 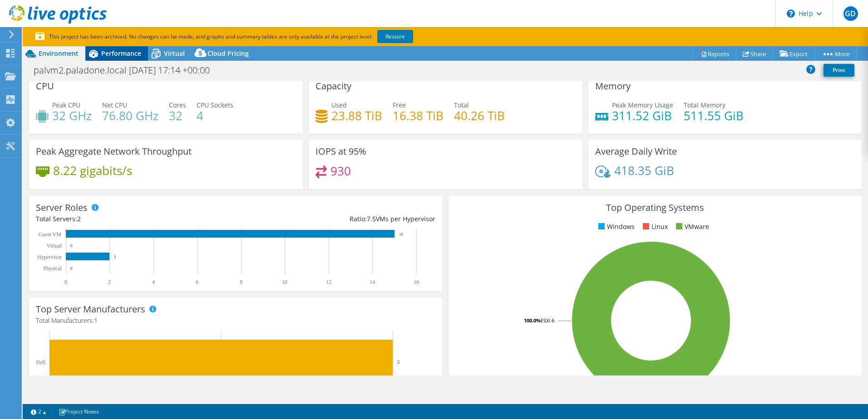 I want to click on span: 1, so click(x=96, y=320).